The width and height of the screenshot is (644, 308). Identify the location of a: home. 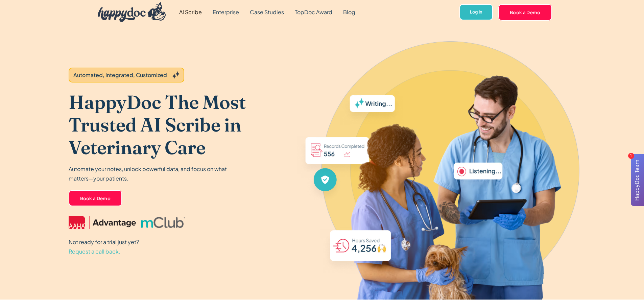
(129, 12).